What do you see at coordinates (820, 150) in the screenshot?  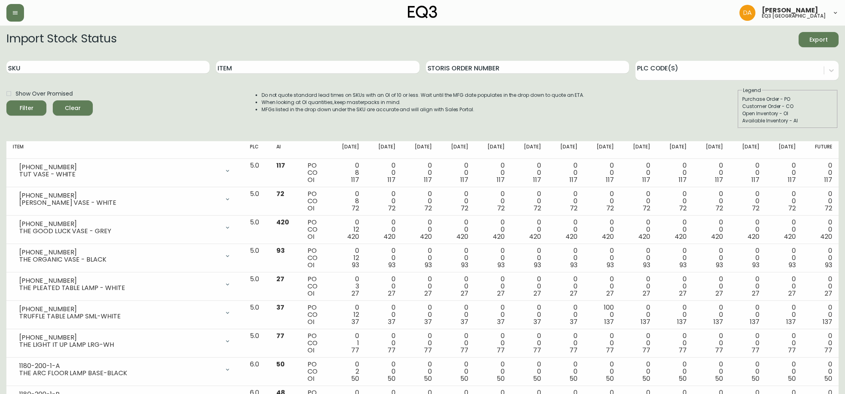 I see `th: Future` at bounding box center [820, 150].